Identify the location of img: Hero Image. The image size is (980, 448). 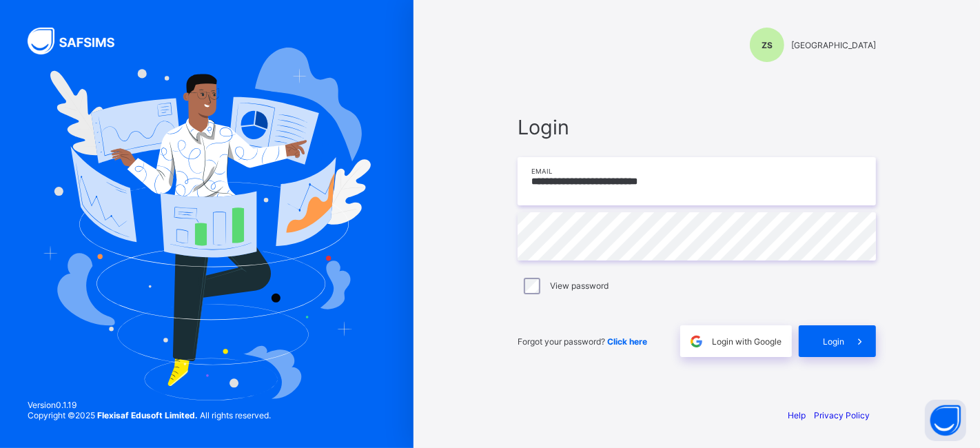
(207, 224).